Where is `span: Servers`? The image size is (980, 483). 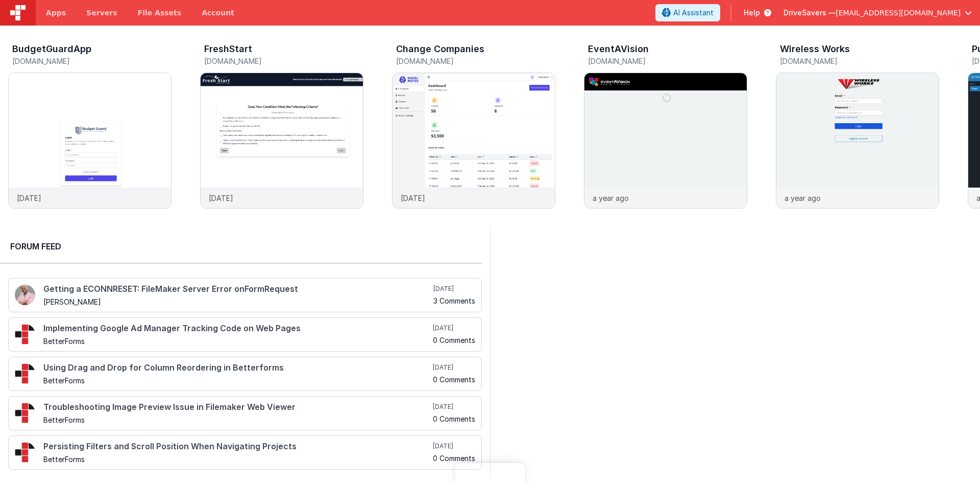 span: Servers is located at coordinates (102, 13).